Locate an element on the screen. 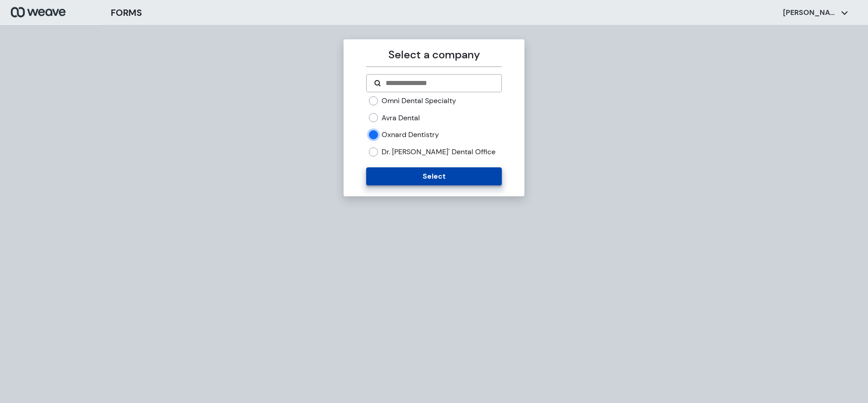 The height and width of the screenshot is (403, 868). p: Select a company is located at coordinates (434, 55).